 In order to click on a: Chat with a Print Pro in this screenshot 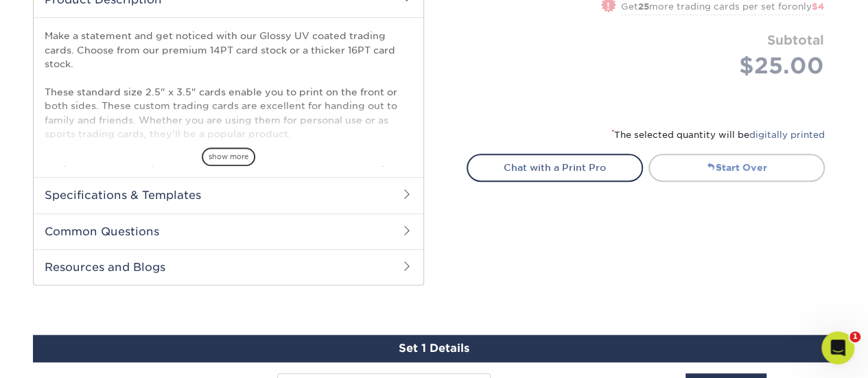, I will do `click(554, 168)`.